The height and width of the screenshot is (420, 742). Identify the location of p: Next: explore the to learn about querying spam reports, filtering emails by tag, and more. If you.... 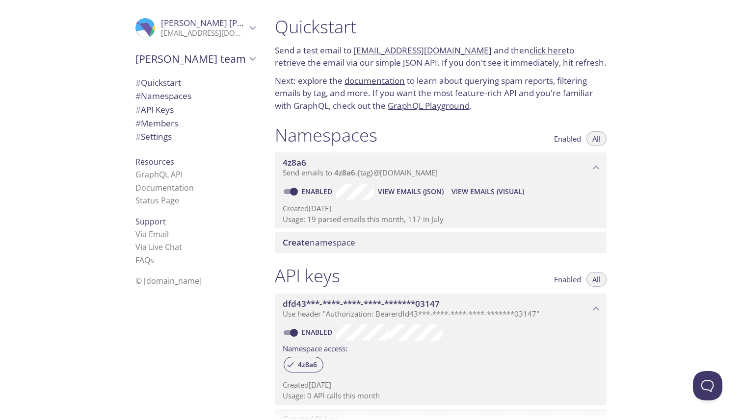
(441, 93).